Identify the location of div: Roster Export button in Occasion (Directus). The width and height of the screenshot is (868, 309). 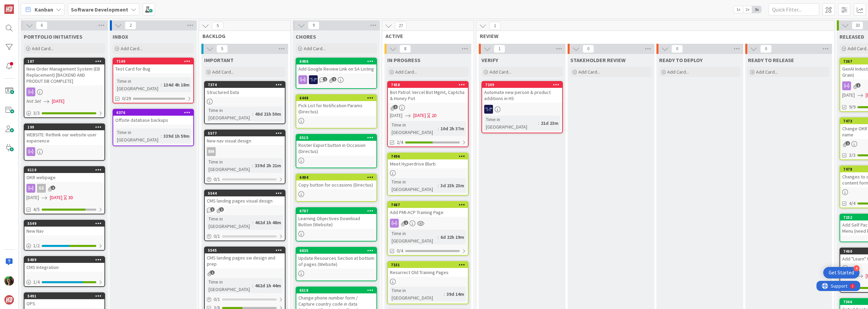
(337, 148).